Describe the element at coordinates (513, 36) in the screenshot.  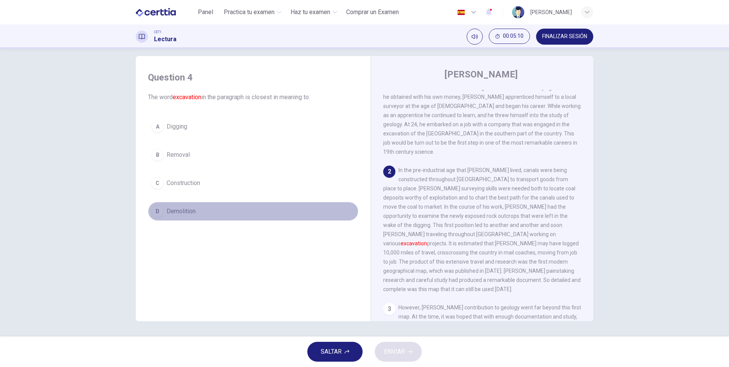
I see `span: 00:05:10` at that location.